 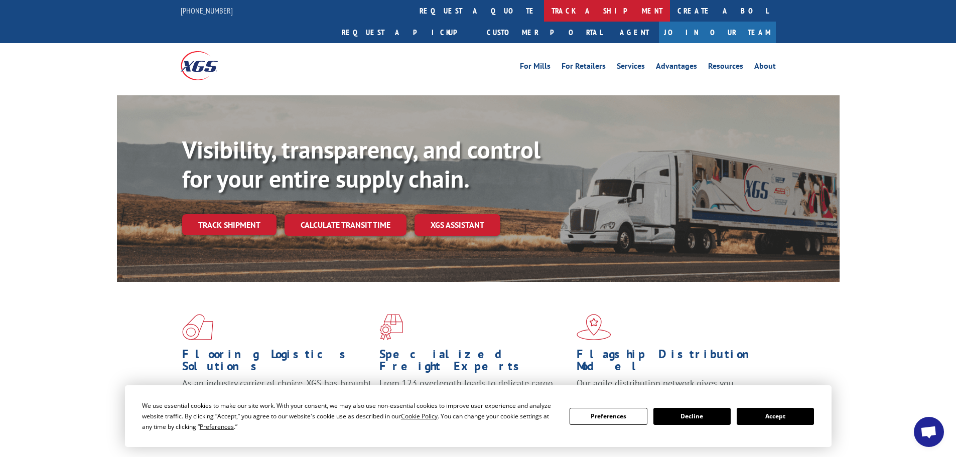 I want to click on h1: Flooring Logistics Solutions, so click(x=277, y=363).